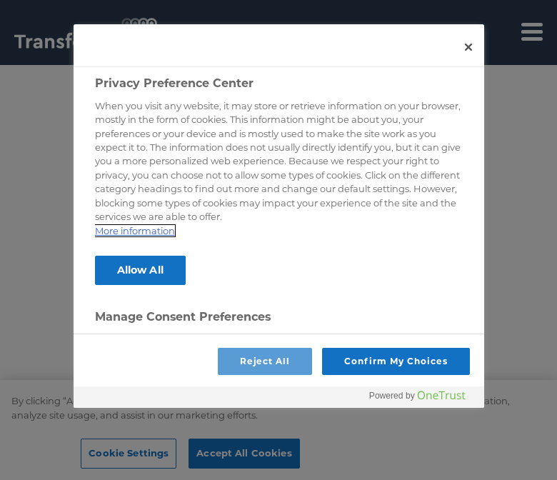 This screenshot has height=480, width=557. What do you see at coordinates (278, 321) in the screenshot?
I see `h3: Manage Consent Preferences` at bounding box center [278, 321].